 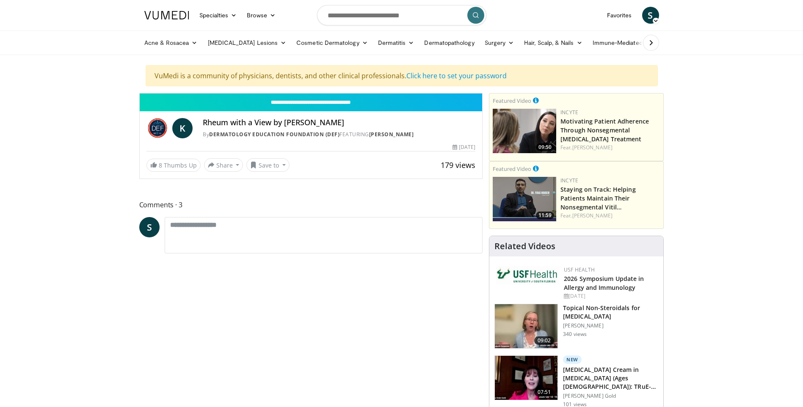 What do you see at coordinates (579, 270) in the screenshot?
I see `a: USF Health` at bounding box center [579, 270].